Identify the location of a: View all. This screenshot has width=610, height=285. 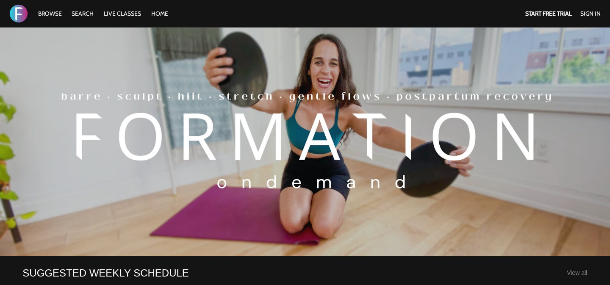
(577, 273).